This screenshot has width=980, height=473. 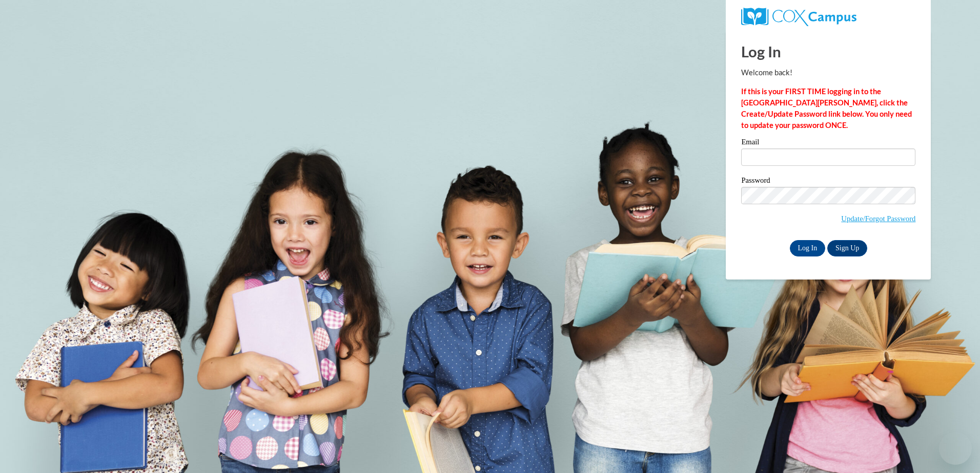 I want to click on p: Welcome back!, so click(x=828, y=73).